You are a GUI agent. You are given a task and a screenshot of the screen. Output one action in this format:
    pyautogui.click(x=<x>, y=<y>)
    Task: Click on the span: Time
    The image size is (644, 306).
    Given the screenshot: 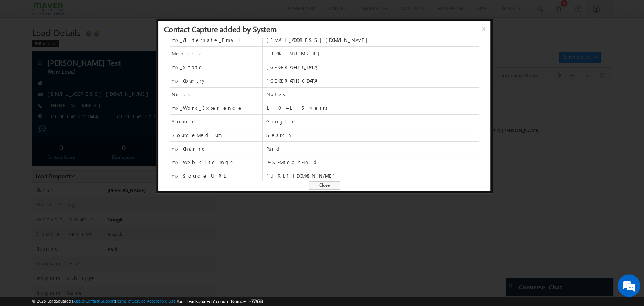 What is the action you would take?
    pyautogui.click(x=119, y=11)
    